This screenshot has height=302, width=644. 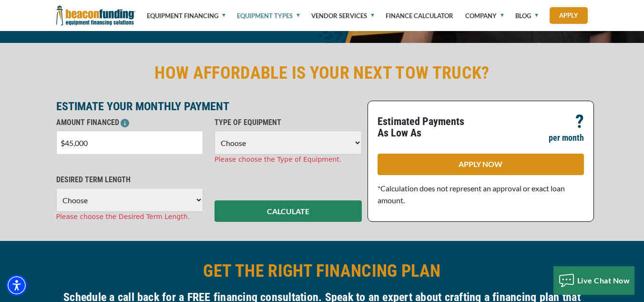 I want to click on button: CALCULATE, so click(x=288, y=211).